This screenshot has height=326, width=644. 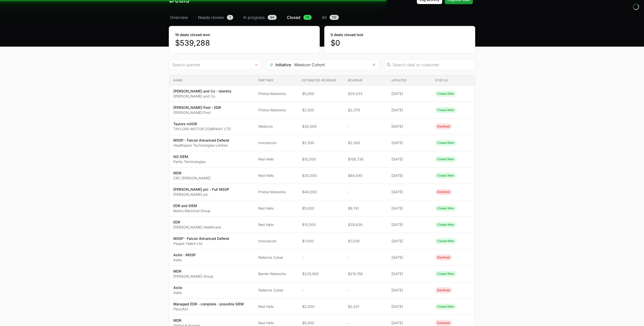 I want to click on th: Revenue, so click(x=366, y=80).